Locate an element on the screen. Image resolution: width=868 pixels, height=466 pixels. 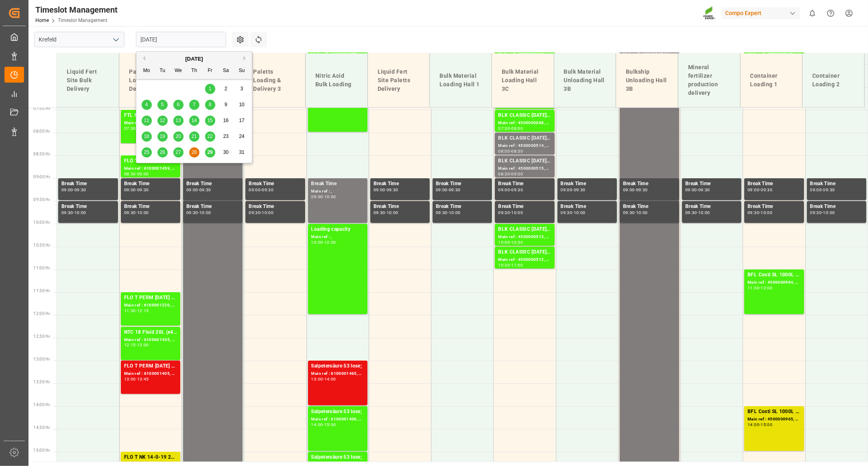
div: Main ref : 6100001230, 2000000946; is located at coordinates (150, 123).